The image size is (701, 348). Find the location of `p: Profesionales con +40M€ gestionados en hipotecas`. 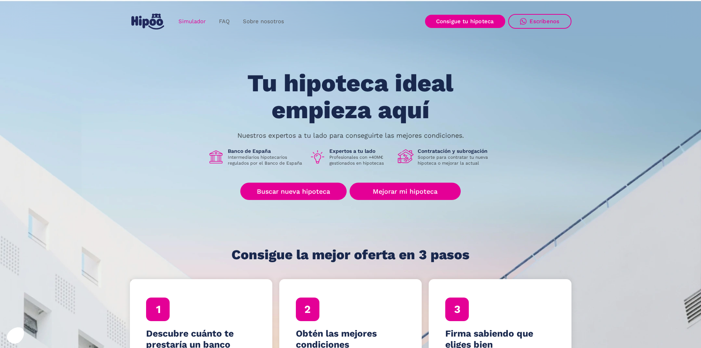

p: Profesionales con +40M€ gestionados en hipotecas is located at coordinates (361, 160).